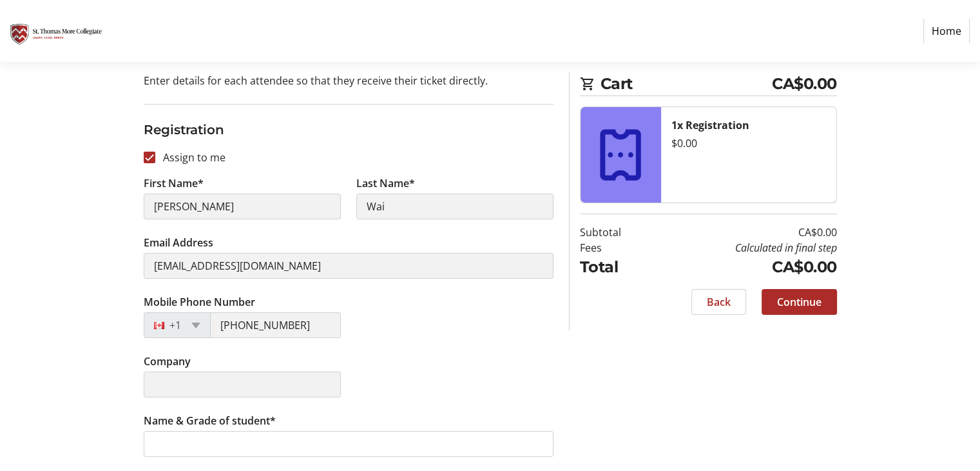 This screenshot has height=471, width=980. What do you see at coordinates (804, 84) in the screenshot?
I see `span: CA$0.00` at bounding box center [804, 84].